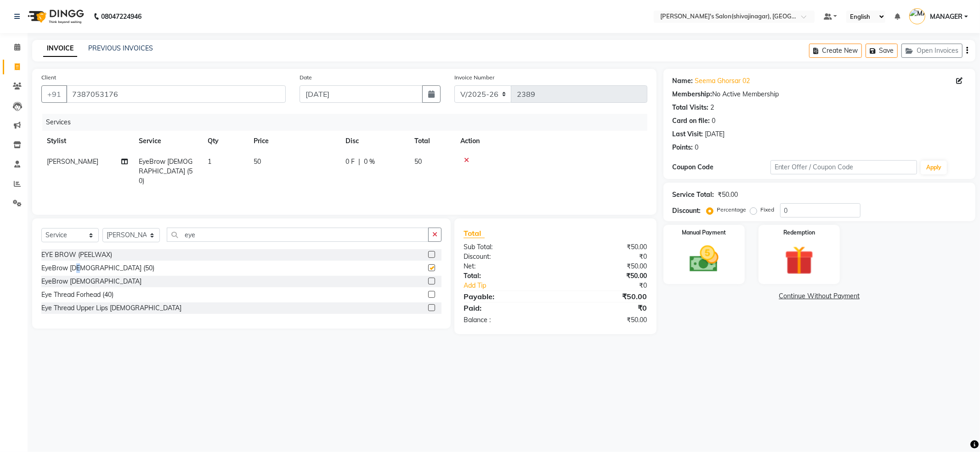 This screenshot has height=452, width=980. What do you see at coordinates (683, 81) in the screenshot?
I see `div: Name:` at bounding box center [683, 81].